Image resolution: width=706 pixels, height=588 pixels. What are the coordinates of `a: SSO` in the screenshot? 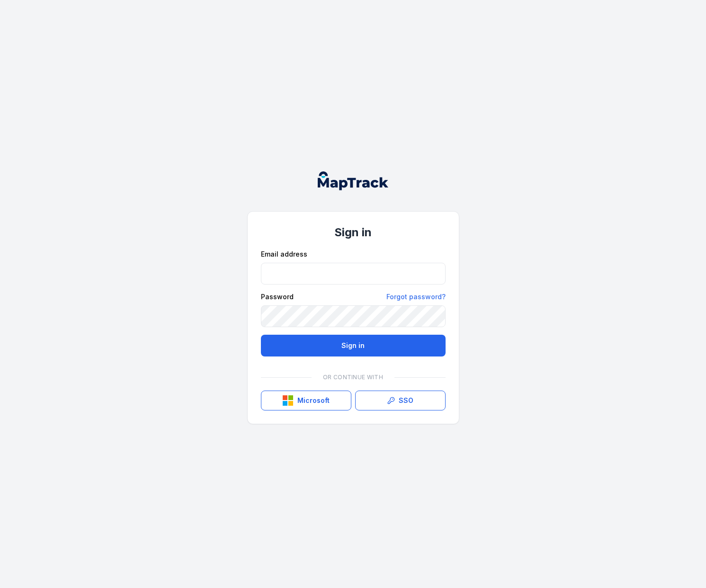 It's located at (400, 401).